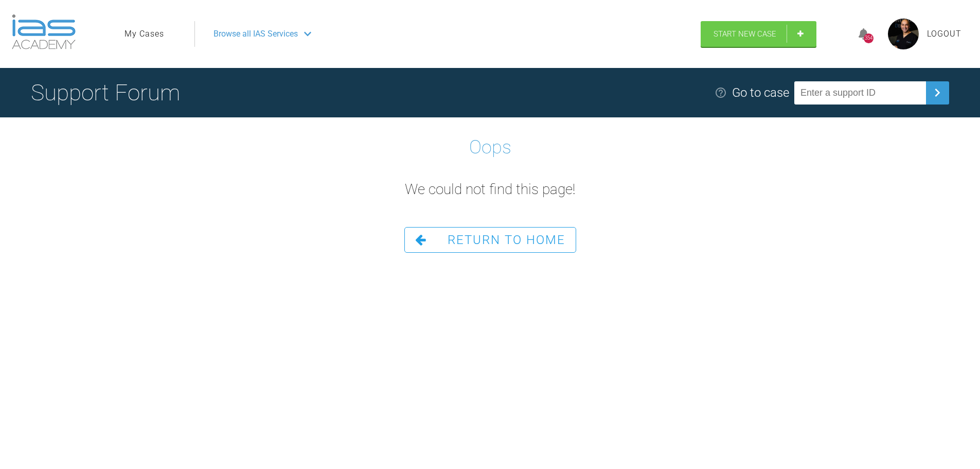 The image size is (980, 469). Describe the element at coordinates (506, 240) in the screenshot. I see `span: Return To Home` at that location.